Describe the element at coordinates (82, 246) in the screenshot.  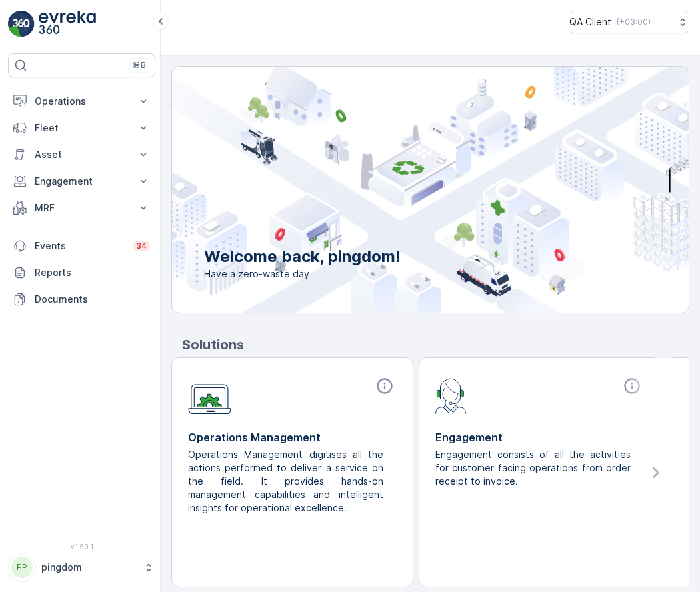
I see `a: Events34` at that location.